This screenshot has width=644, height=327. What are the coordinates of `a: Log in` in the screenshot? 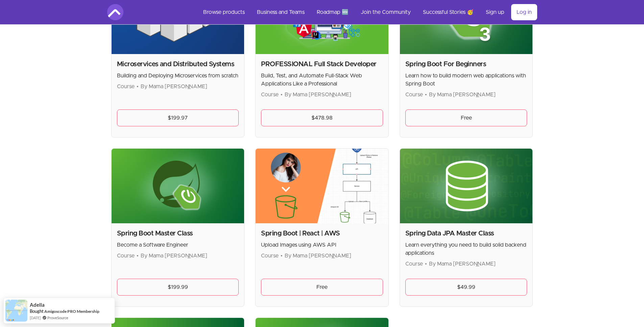 It's located at (524, 12).